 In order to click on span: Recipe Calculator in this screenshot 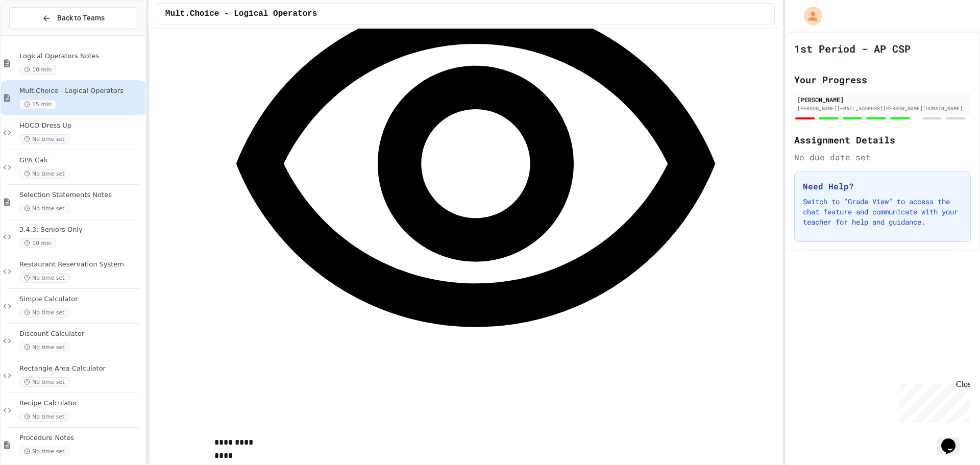, I will do `click(81, 404)`.